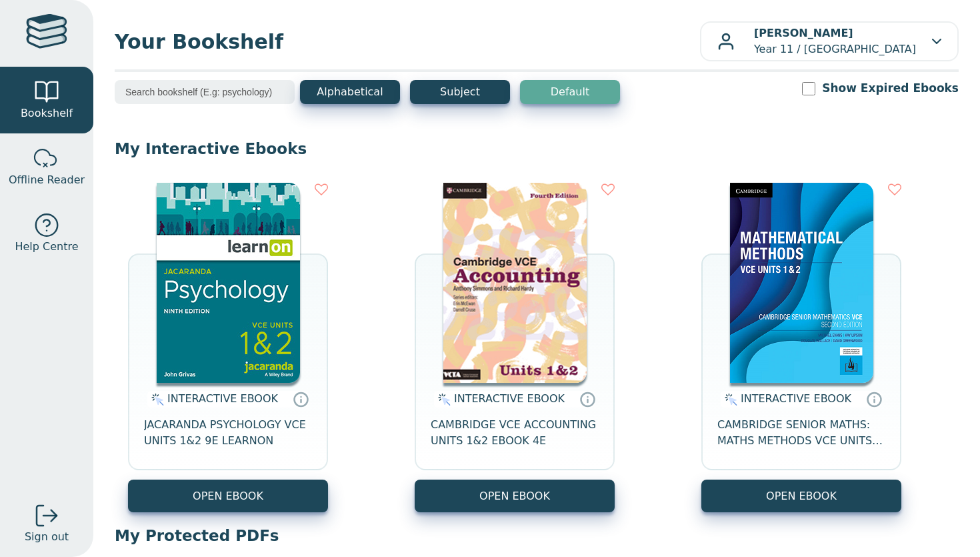  Describe the element at coordinates (515, 283) in the screenshot. I see `img: 29759c83-e070-4f21-9f19-1166b690db6d.png` at that location.